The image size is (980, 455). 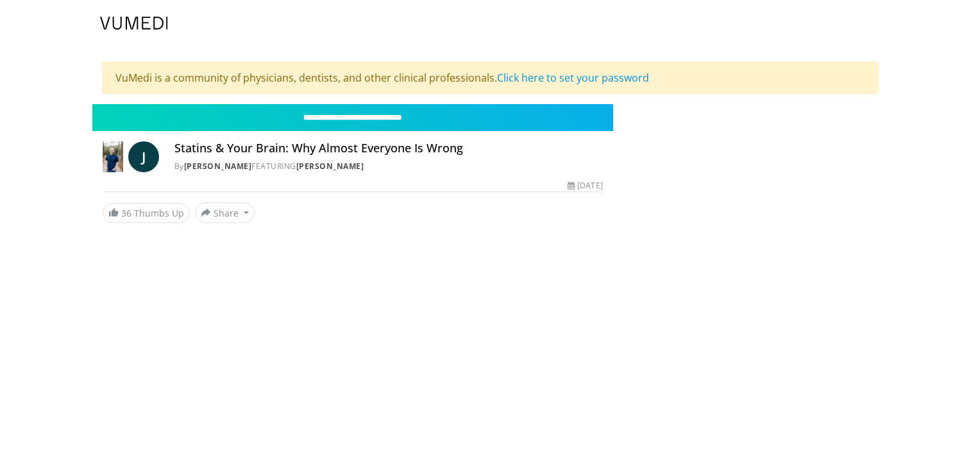 What do you see at coordinates (146, 213) in the screenshot?
I see `a: 36 Thumbs Up` at bounding box center [146, 213].